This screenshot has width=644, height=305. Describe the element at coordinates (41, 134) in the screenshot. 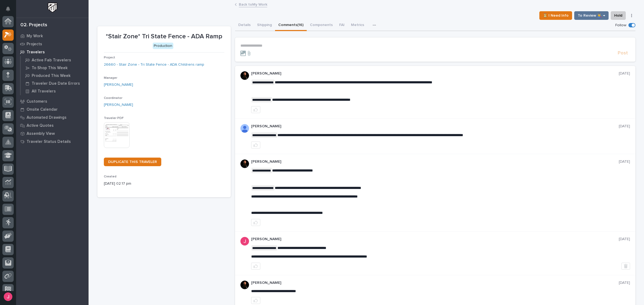

I see `p: Assembly View` at that location.